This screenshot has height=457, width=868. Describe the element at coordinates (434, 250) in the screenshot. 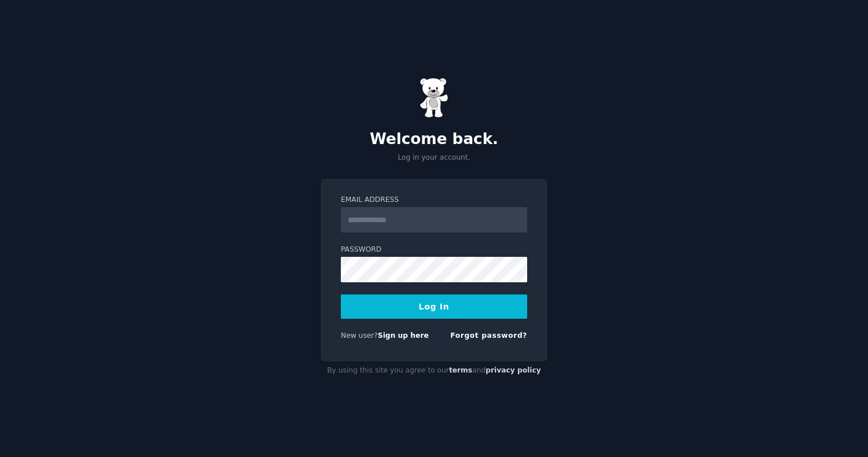

I see `label: Password` at that location.